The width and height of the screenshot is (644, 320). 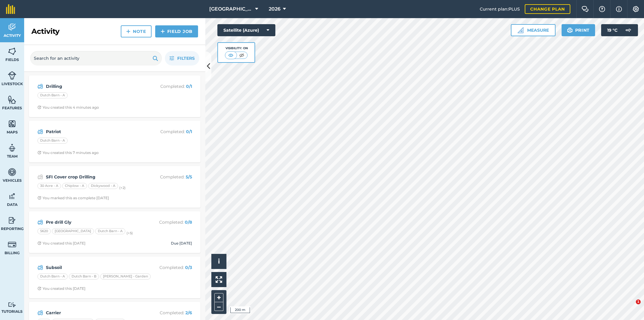 What do you see at coordinates (49, 186) in the screenshot?
I see `div: 30 Acre - A` at bounding box center [49, 186].